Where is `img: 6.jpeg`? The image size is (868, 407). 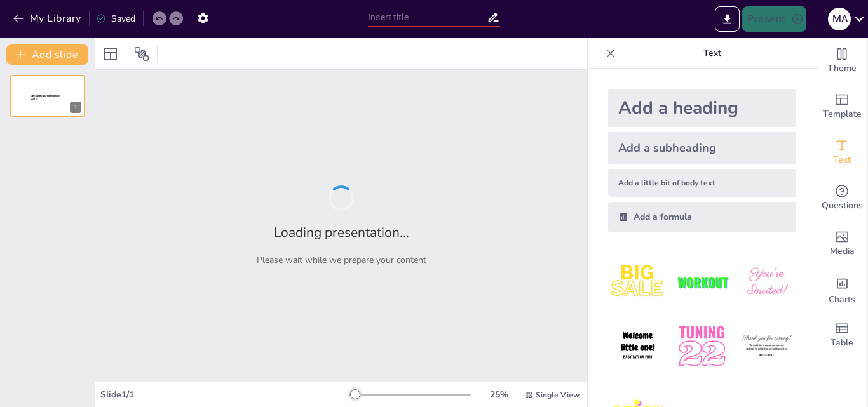 img: 6.jpeg is located at coordinates (767, 346).